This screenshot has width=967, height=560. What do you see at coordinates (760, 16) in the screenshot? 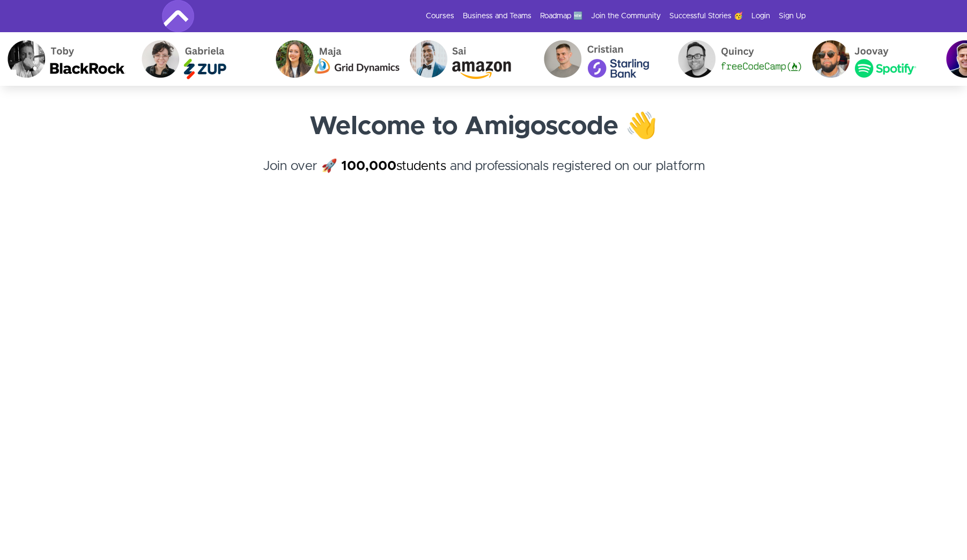
I see `a: Login` at bounding box center [760, 16].